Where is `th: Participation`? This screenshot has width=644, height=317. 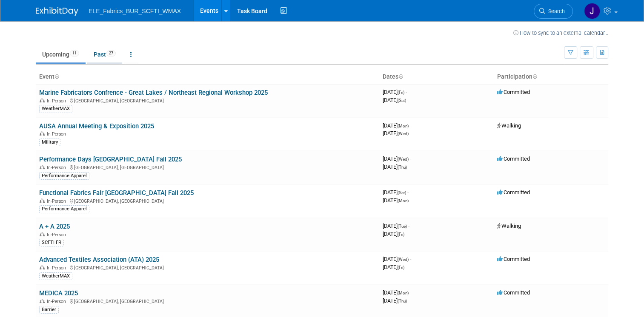 th: Participation is located at coordinates (551, 77).